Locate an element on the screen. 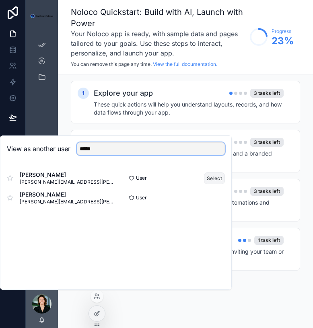 The image size is (313, 328). span: Progress is located at coordinates (282, 31).